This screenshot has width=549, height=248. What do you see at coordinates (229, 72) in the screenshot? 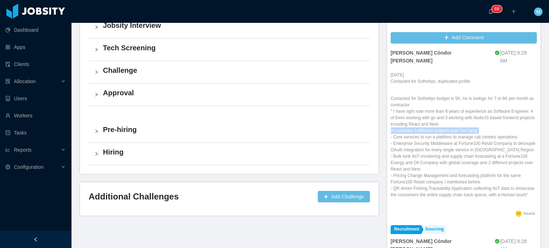
I see `div: icon: rightChallenge` at bounding box center [229, 72].